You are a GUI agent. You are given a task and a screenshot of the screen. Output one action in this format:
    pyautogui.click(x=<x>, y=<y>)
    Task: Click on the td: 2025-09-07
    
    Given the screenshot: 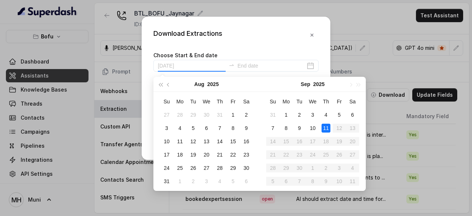 What is the action you would take?
    pyautogui.click(x=273, y=128)
    